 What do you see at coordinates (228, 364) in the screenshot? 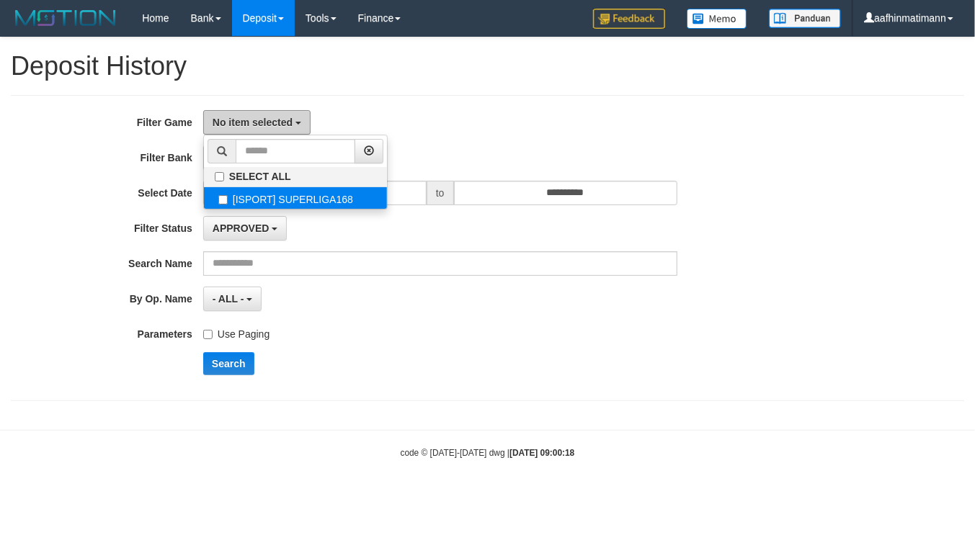
I see `button: Search` at bounding box center [228, 364].